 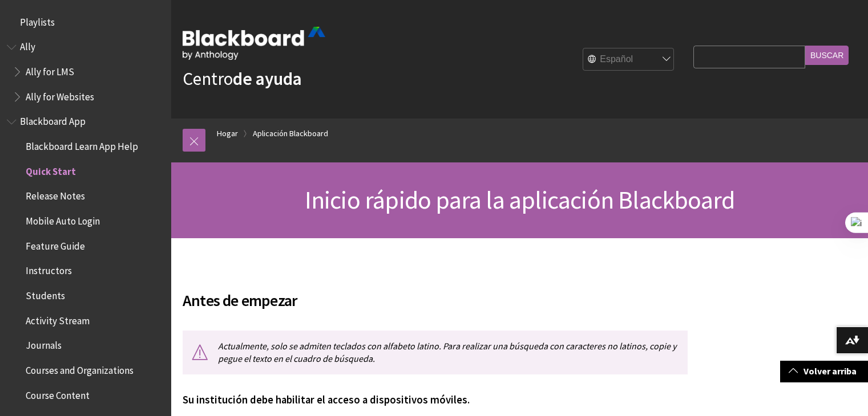 What do you see at coordinates (52, 120) in the screenshot?
I see `span: Blackboard App` at bounding box center [52, 120].